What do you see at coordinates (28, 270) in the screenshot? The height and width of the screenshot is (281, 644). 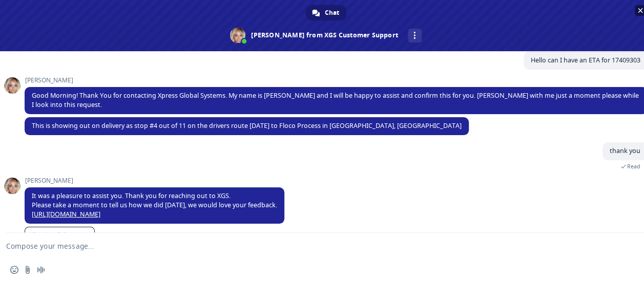 I see `span: Send a file` at bounding box center [28, 270].